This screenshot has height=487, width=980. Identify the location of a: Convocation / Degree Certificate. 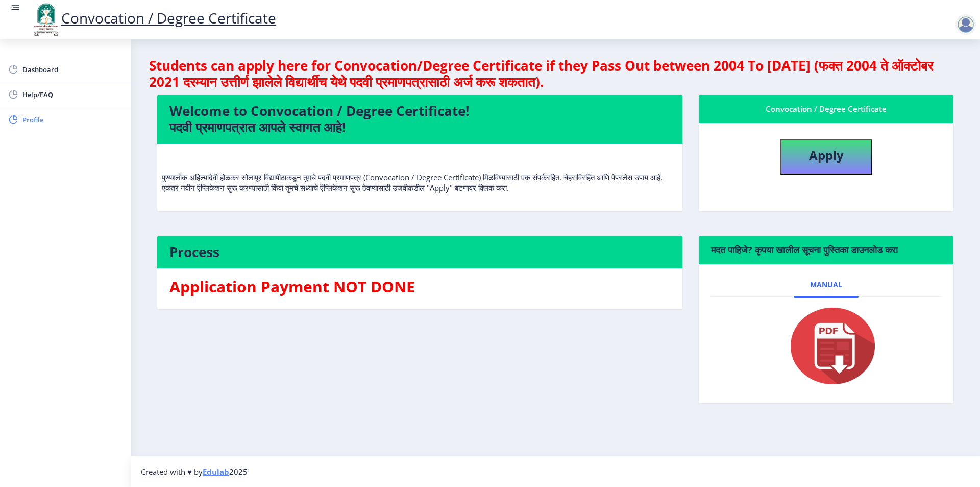
(153, 18).